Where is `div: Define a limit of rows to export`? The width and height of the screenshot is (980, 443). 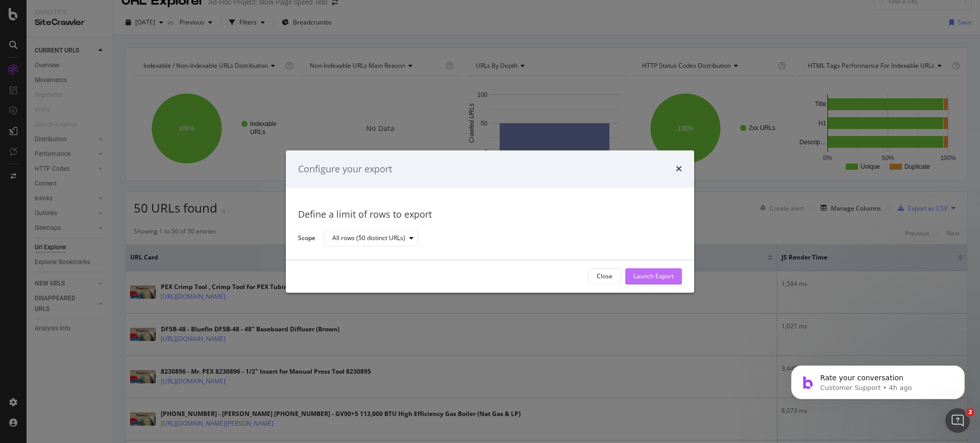
div: Define a limit of rows to export is located at coordinates (490, 215).